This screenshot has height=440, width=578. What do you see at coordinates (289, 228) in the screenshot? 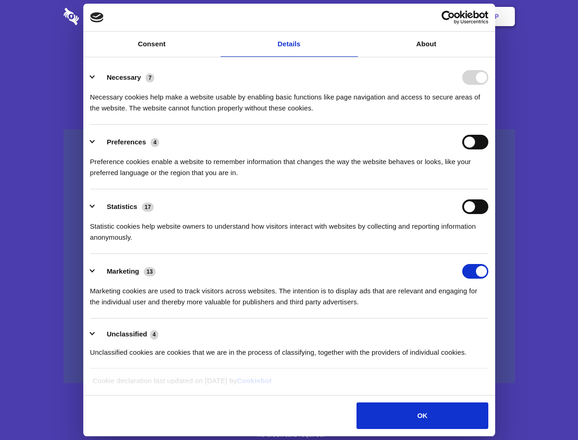
I see `div: Statistic cookies help website owners to understand how visitors interact with websites by collec...` at bounding box center [289, 228].